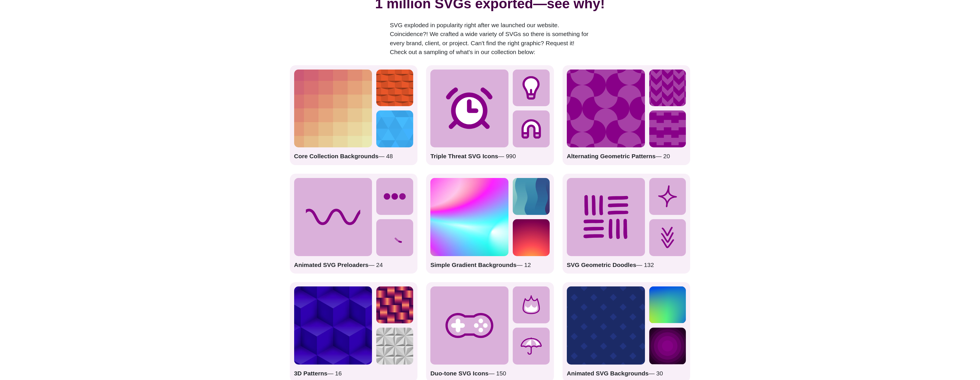 The image size is (980, 380). What do you see at coordinates (667, 88) in the screenshot?
I see `img: Purple alternating chevron pattern` at bounding box center [667, 88].